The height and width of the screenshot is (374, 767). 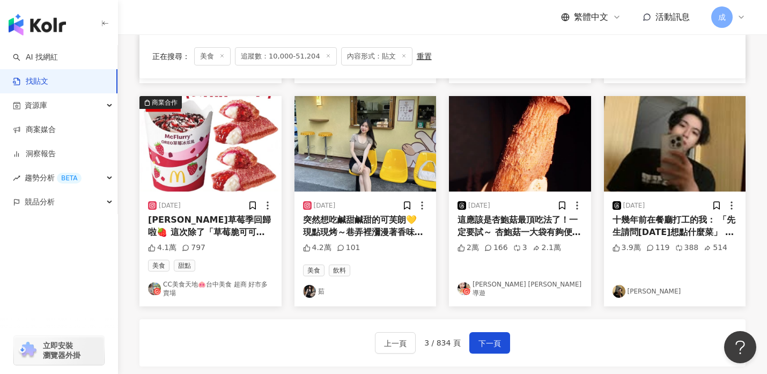 I want to click on div: 4.2萬, so click(x=317, y=248).